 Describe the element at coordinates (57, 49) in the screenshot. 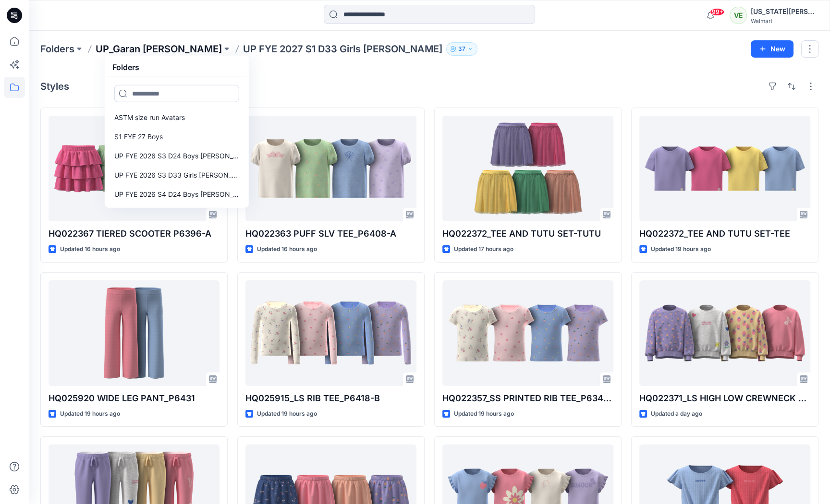

I see `a: Folders` at that location.